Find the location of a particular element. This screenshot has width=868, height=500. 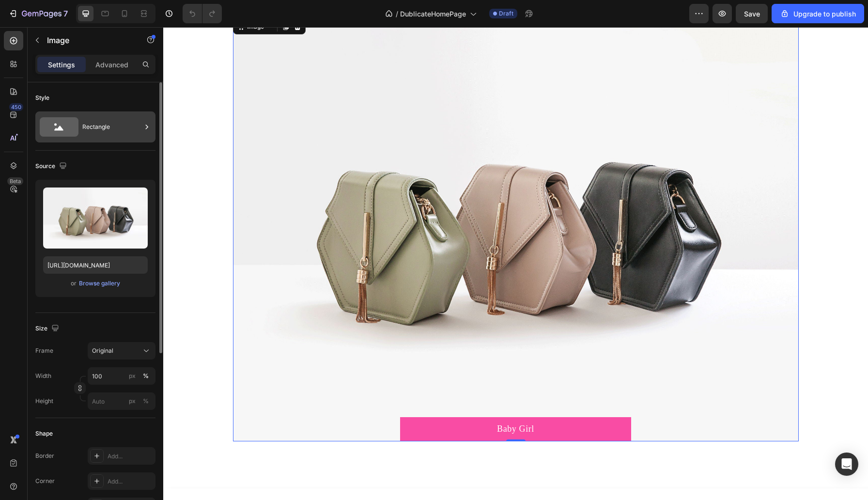

div: Corner is located at coordinates (45, 481).